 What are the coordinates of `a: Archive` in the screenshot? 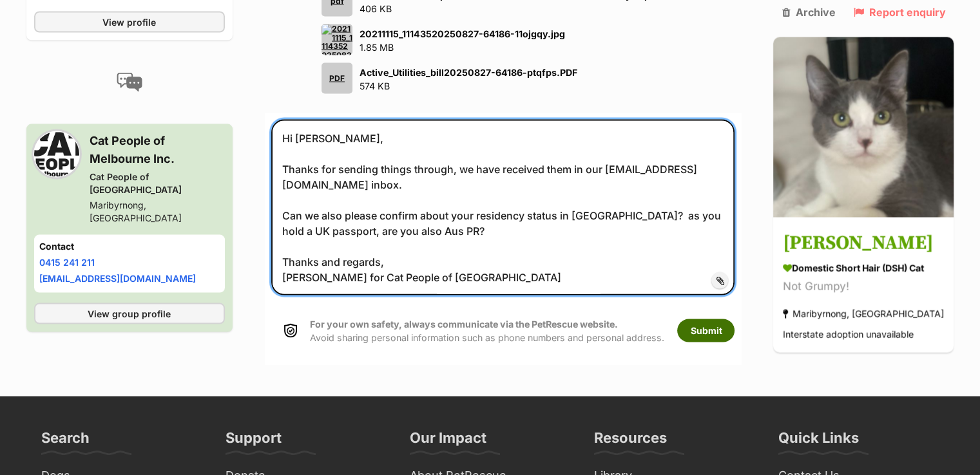 It's located at (808, 12).